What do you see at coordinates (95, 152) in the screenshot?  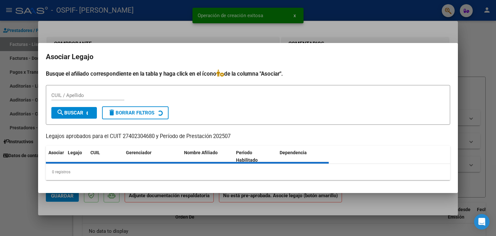 I see `span: CUIL` at bounding box center [95, 152].